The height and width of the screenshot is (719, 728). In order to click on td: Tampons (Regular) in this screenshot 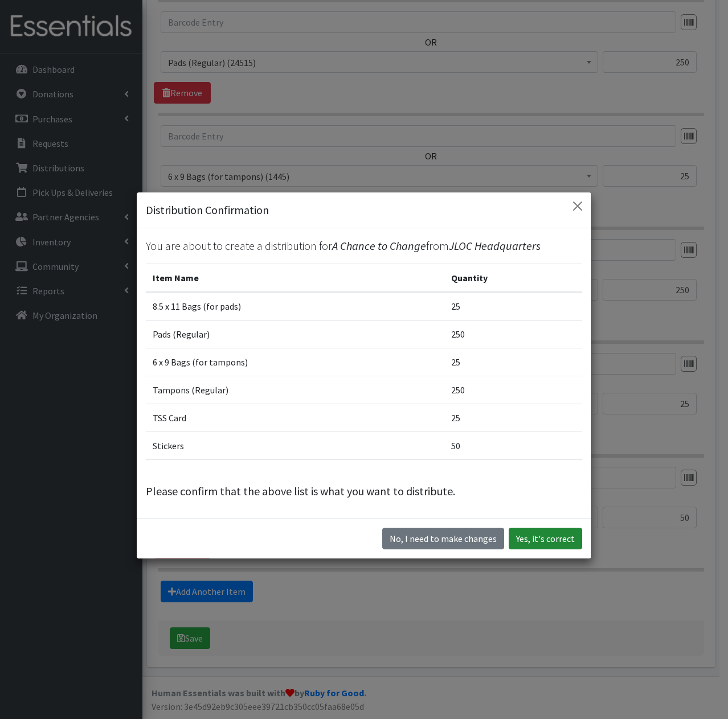, I will do `click(294, 390)`.